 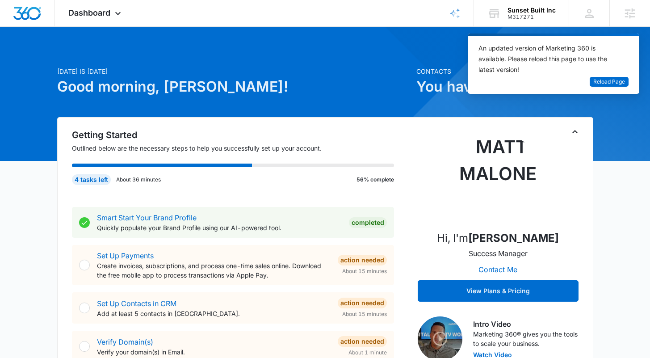 What do you see at coordinates (368, 352) in the screenshot?
I see `span: About 1 minute` at bounding box center [368, 352].